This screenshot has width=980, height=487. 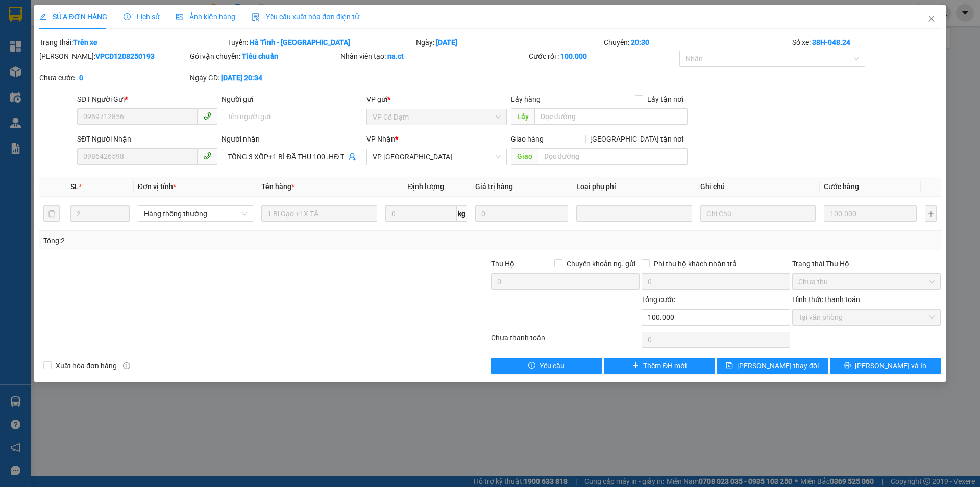 What do you see at coordinates (866, 264) in the screenshot?
I see `div: Trạng thái Thu Hộ` at bounding box center [866, 264].